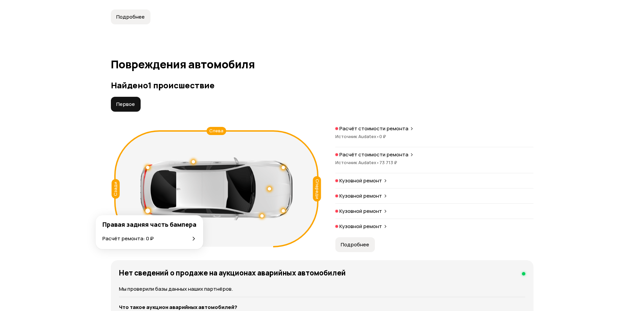 This screenshot has height=311, width=644. Describe the element at coordinates (126, 104) in the screenshot. I see `span: Первое` at that location.